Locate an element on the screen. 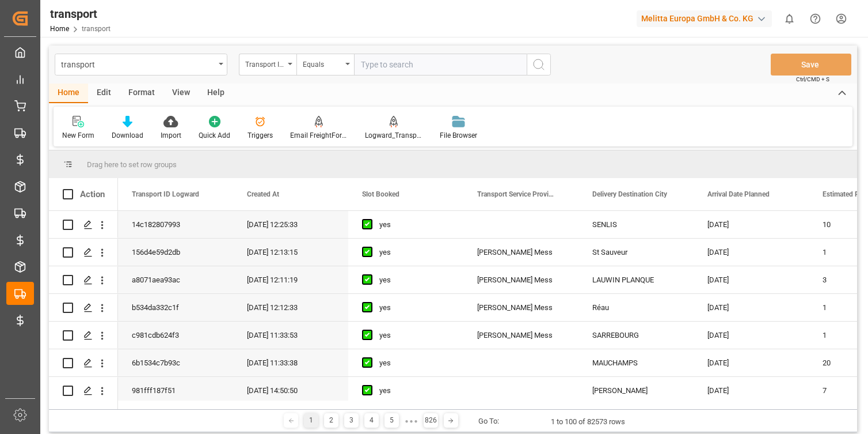  div: SENLIS is located at coordinates (636, 224).